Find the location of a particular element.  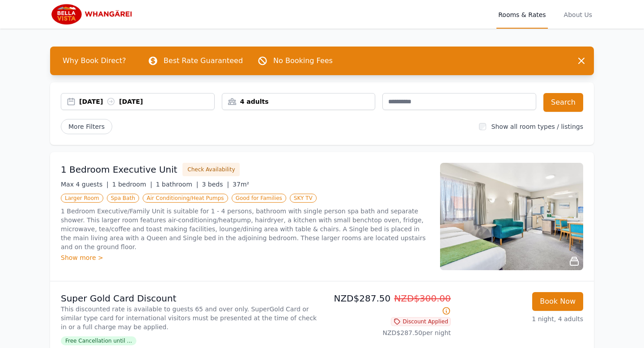

span: 1 bathroom | is located at coordinates (176, 184).